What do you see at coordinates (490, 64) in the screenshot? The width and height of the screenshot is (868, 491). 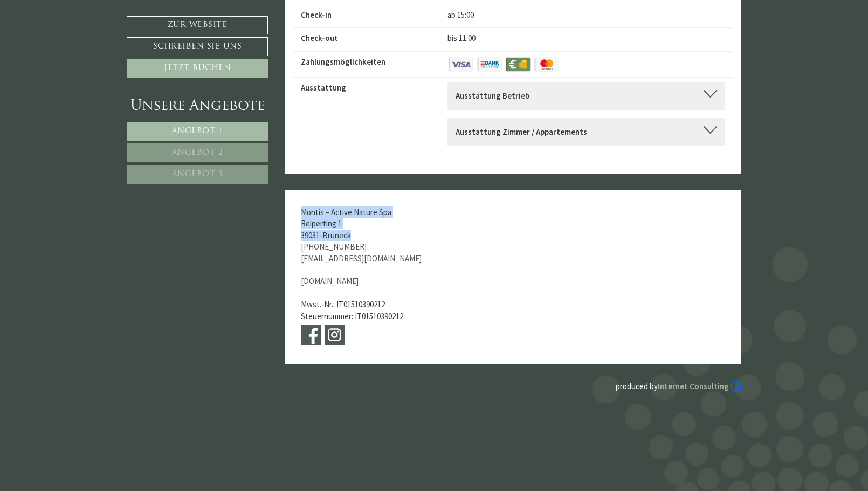 I see `img: Banküberweisung` at bounding box center [490, 64].